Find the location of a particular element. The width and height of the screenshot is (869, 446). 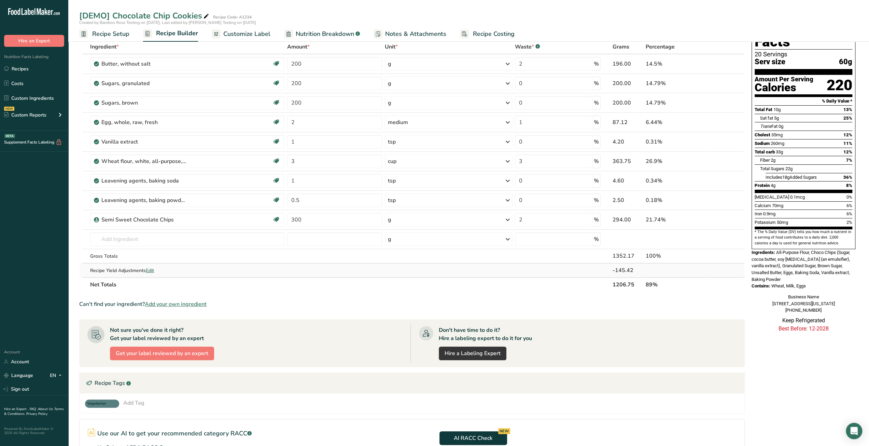

a: Customize Label is located at coordinates (241, 34).